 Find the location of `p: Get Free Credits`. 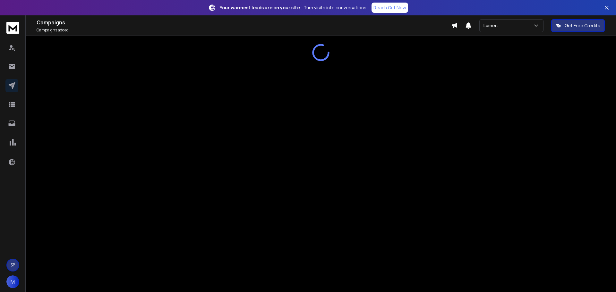

p: Get Free Credits is located at coordinates (583, 26).